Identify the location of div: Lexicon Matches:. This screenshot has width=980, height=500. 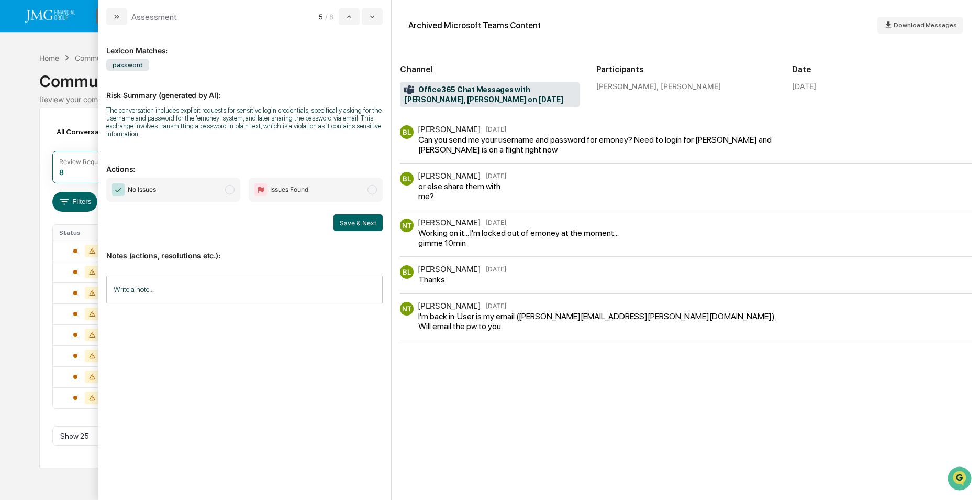
(245, 44).